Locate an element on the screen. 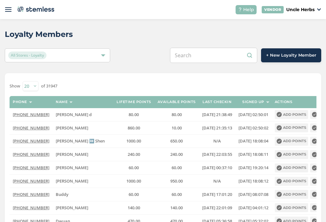 The width and height of the screenshot is (326, 222). span: 60.00 is located at coordinates (177, 194).